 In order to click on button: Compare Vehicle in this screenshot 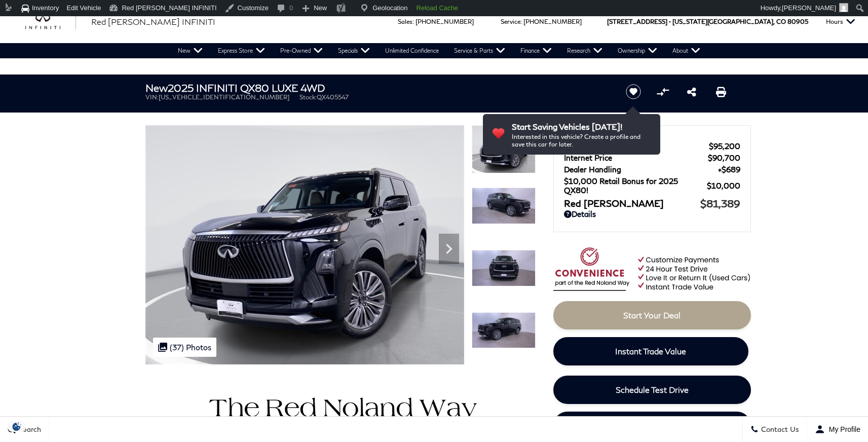, I will do `click(663, 92)`.